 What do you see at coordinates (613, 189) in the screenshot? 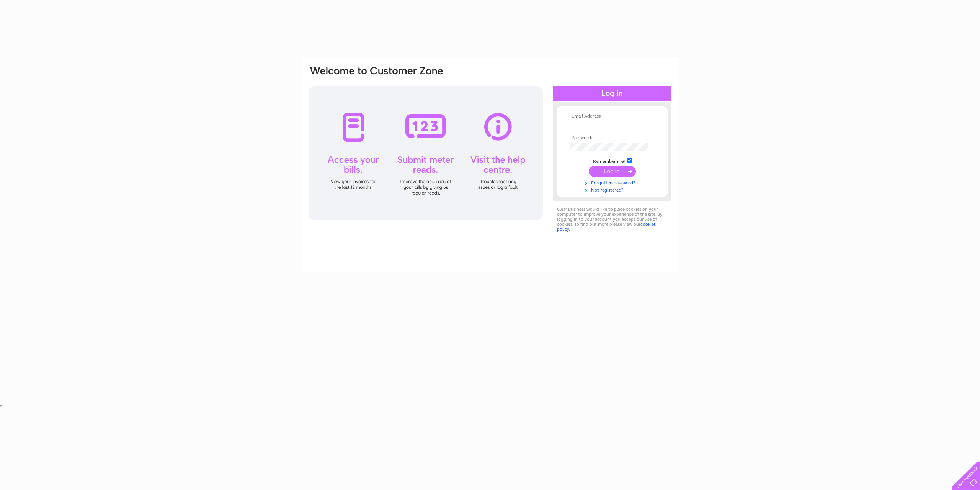
I see `a: Not registered?` at bounding box center [613, 189].